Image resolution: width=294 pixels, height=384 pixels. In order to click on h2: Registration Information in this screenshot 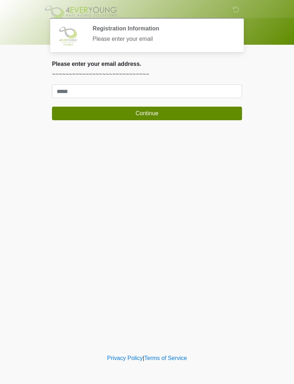, I will do `click(161, 28)`.